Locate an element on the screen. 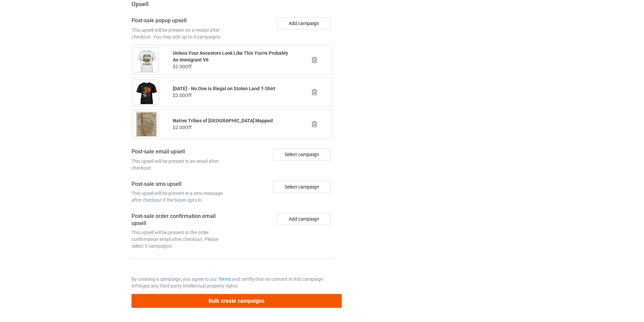 The height and width of the screenshot is (322, 644). div: This upsell will be present in a sms message after checkout if the buyer opts in. is located at coordinates (180, 196).